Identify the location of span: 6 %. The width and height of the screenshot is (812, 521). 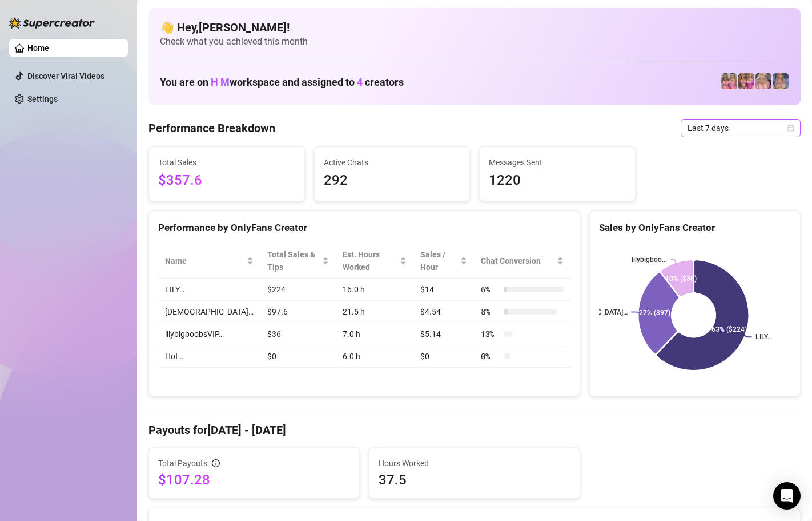
(490, 289).